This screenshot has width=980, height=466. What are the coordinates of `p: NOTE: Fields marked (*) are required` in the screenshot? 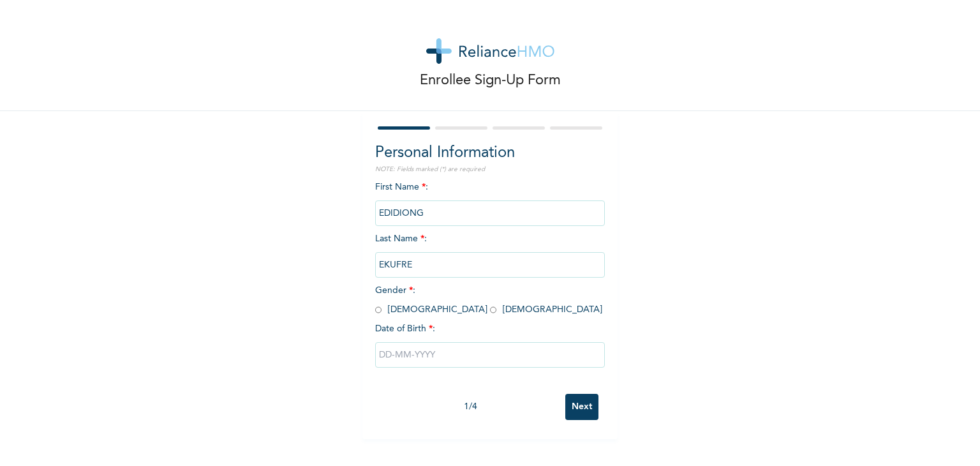 It's located at (490, 169).